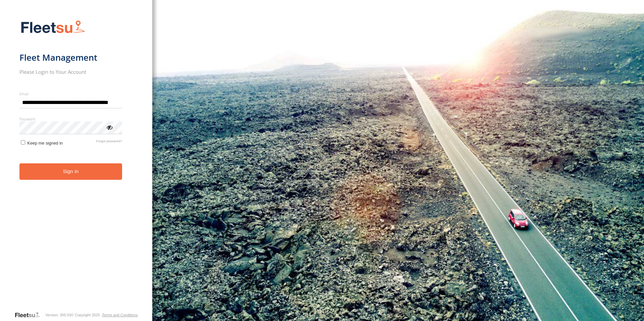  Describe the element at coordinates (23, 142) in the screenshot. I see `input: Keep me signed in` at that location.